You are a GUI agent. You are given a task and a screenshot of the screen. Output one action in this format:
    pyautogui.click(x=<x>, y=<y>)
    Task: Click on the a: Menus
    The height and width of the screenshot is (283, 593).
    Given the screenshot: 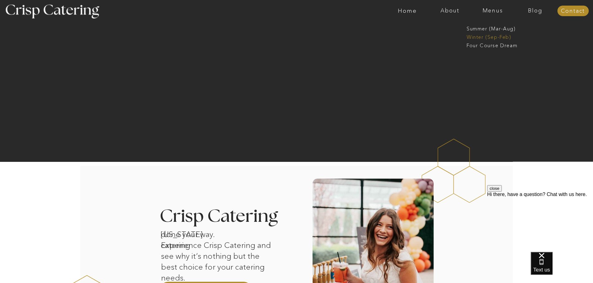 What is the action you would take?
    pyautogui.click(x=492, y=11)
    